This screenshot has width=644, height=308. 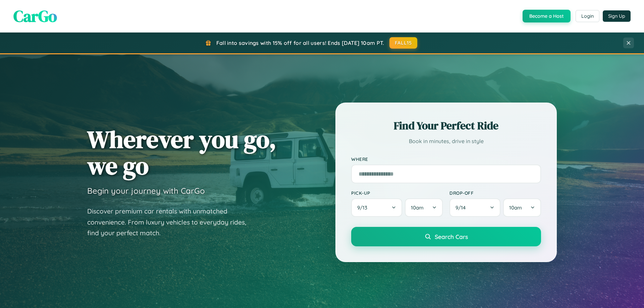 I want to click on button: Become a Host, so click(x=546, y=16).